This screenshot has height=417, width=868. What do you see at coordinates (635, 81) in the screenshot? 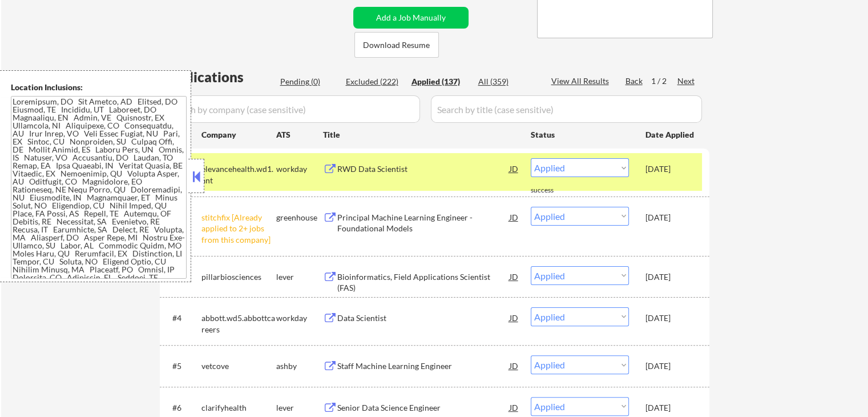
I see `div: Back` at bounding box center [635, 81].